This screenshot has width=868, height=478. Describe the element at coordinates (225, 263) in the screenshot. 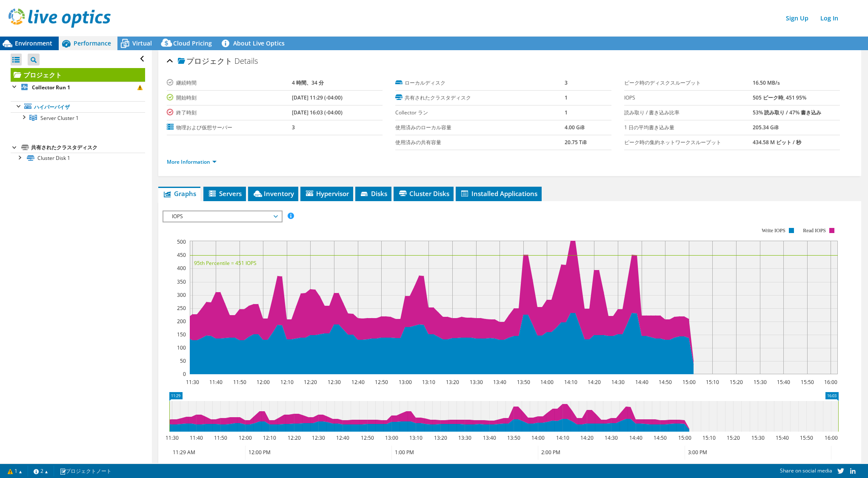

I see `text: 95th Percentile = 451 IOPS` at that location.